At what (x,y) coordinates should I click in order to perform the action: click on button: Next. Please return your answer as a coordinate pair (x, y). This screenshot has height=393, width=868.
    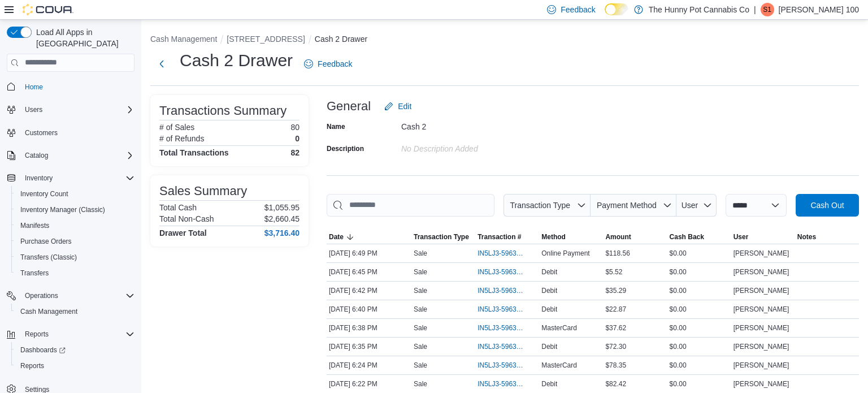
    Looking at the image, I should click on (162, 64).